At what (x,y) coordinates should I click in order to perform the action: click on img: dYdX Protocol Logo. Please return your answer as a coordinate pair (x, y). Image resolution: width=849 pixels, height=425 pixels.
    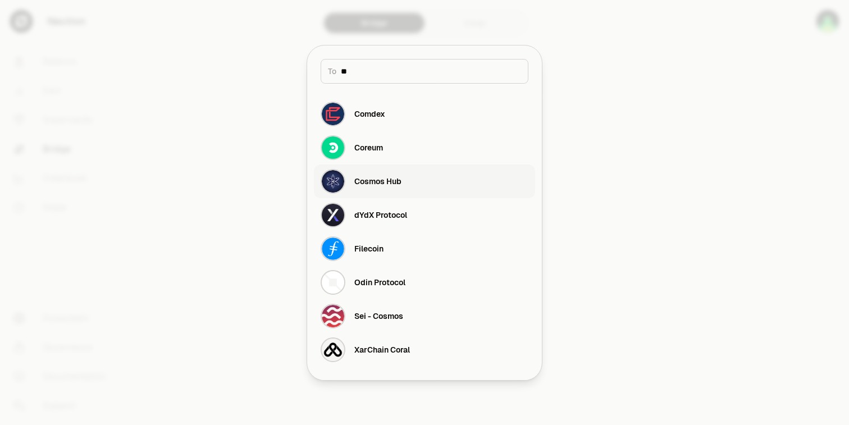
    Looking at the image, I should click on (333, 215).